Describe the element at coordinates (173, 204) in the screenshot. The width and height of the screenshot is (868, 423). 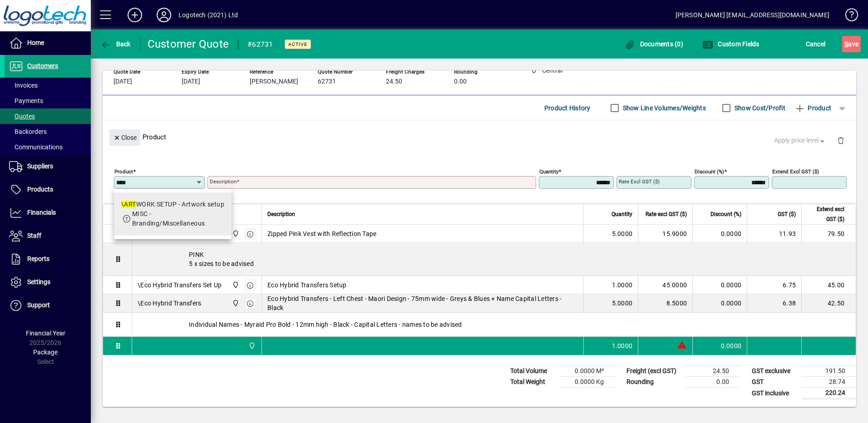
I see `div: WORK SETUP - Artwork setup` at that location.